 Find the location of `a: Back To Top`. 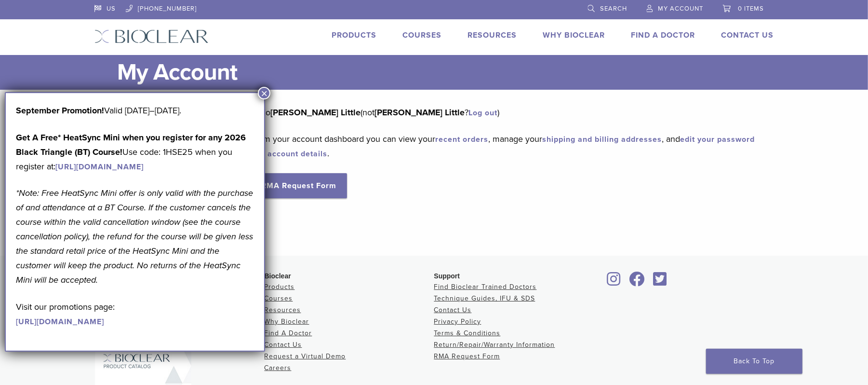

a: Back To Top is located at coordinates (754, 361).